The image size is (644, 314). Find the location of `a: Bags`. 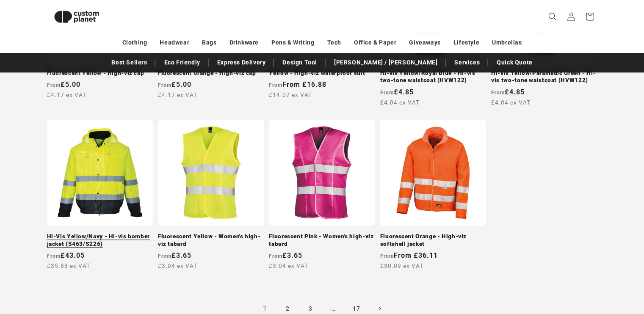

a: Bags is located at coordinates (209, 43).